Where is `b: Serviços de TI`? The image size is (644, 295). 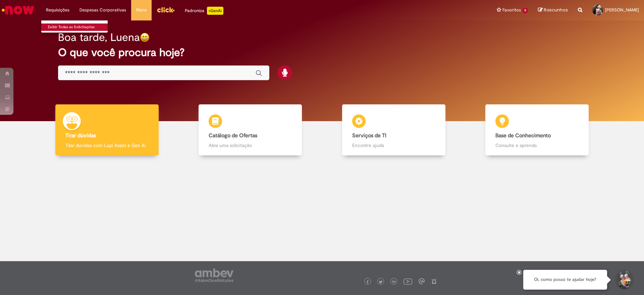
b: Serviços de TI is located at coordinates (369, 136).